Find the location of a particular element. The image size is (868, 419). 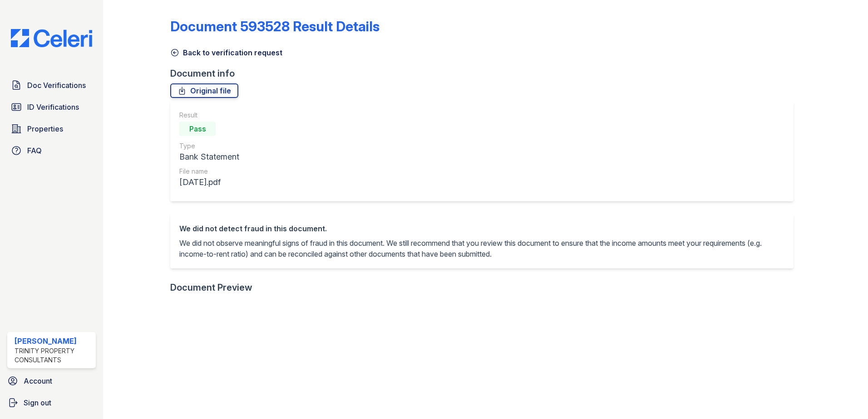

div: Document info is located at coordinates (485, 74).